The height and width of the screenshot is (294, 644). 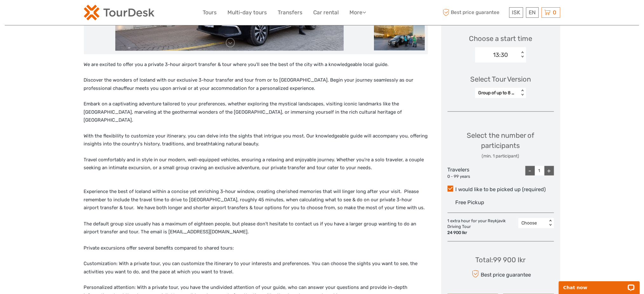 What do you see at coordinates (501, 260) in the screenshot?
I see `div: Total : 99 900 Ikr` at bounding box center [501, 260].